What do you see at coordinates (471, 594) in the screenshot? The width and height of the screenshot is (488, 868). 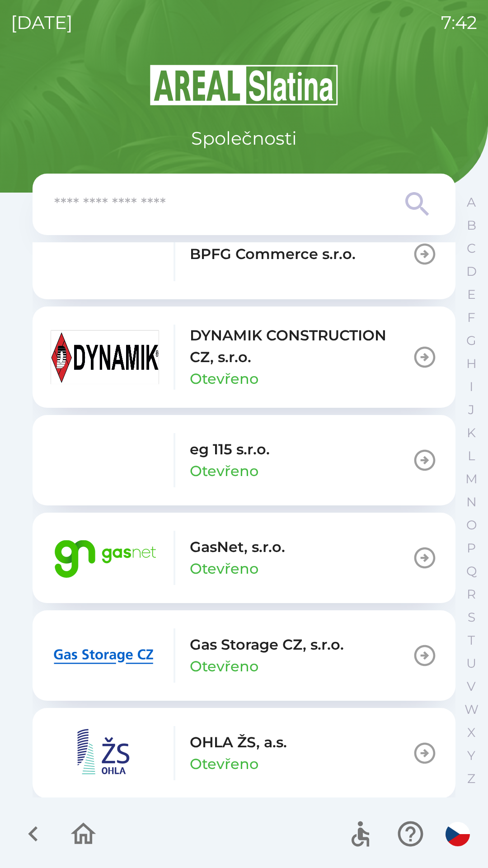 I see `button: R` at bounding box center [471, 594].